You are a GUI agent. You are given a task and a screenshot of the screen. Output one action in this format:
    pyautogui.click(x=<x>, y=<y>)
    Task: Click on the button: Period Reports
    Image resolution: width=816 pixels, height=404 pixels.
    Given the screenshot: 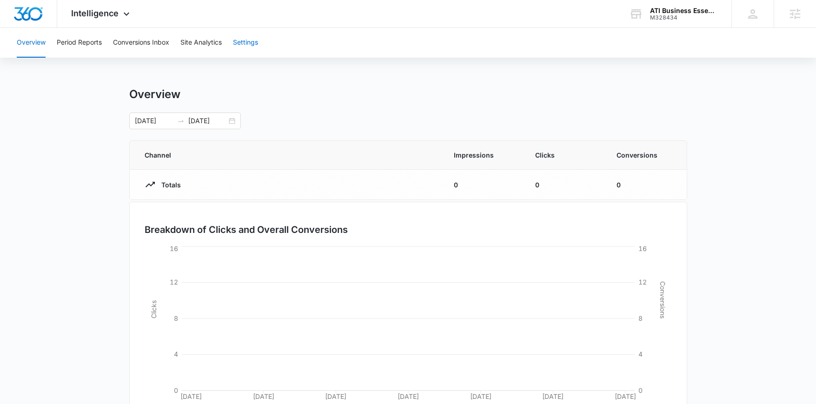 What is the action you would take?
    pyautogui.click(x=79, y=43)
    